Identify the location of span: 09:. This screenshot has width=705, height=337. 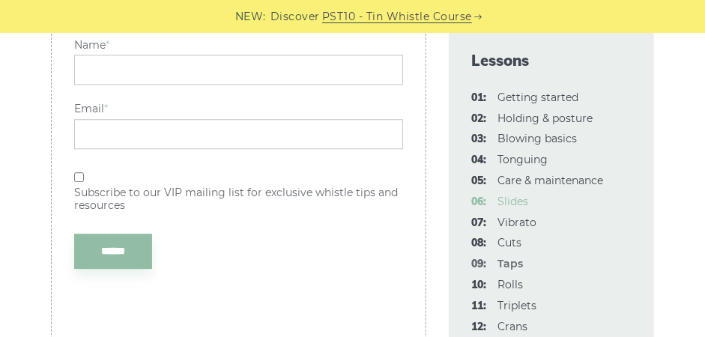
(479, 265).